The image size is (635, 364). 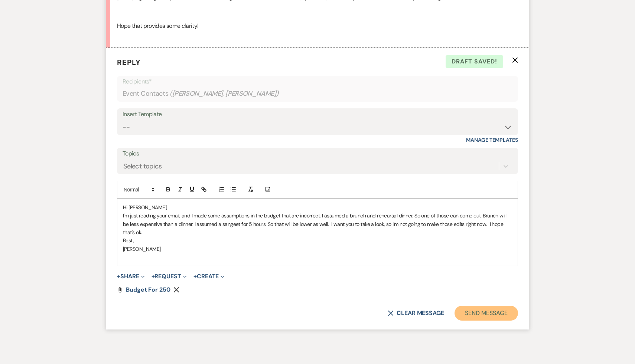 What do you see at coordinates (148, 290) in the screenshot?
I see `a: Budget for 250` at bounding box center [148, 290].